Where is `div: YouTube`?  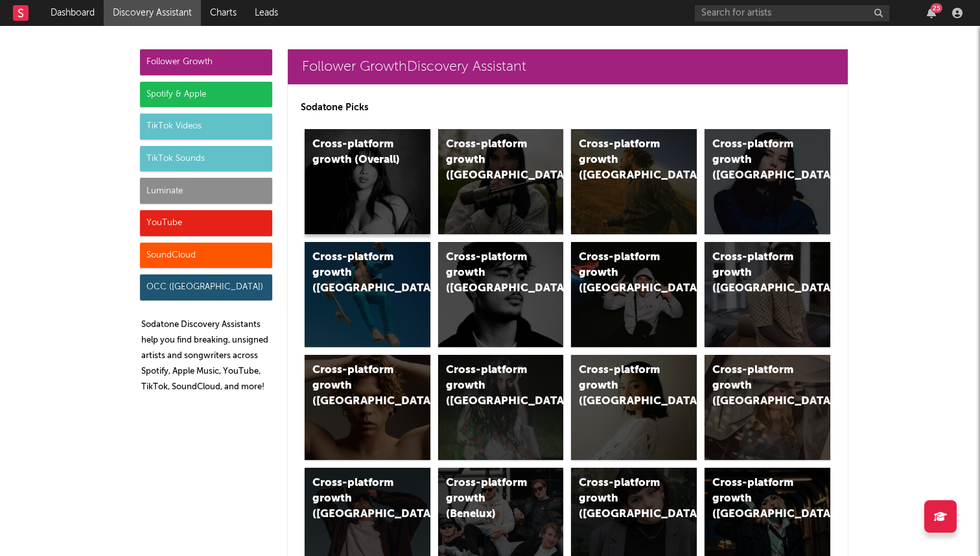 div: YouTube is located at coordinates (206, 223).